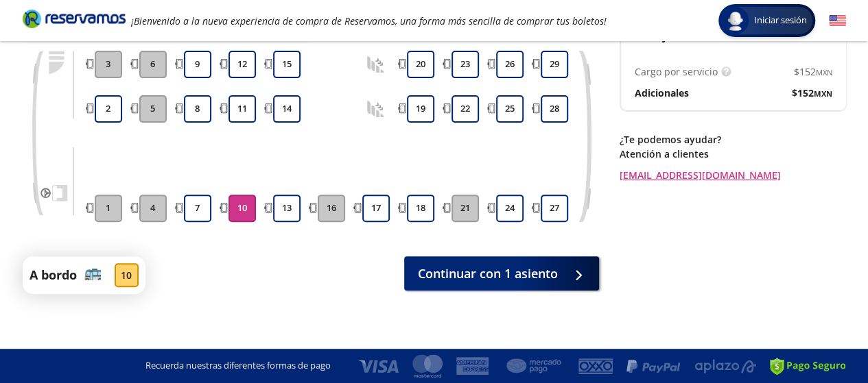 The image size is (868, 383). I want to click on button: 28, so click(554, 109).